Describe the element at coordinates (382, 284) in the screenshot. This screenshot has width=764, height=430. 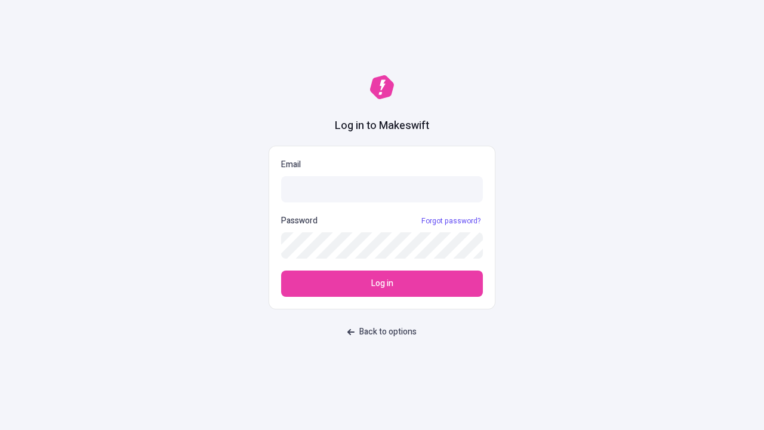
I see `span: Log in` at that location.